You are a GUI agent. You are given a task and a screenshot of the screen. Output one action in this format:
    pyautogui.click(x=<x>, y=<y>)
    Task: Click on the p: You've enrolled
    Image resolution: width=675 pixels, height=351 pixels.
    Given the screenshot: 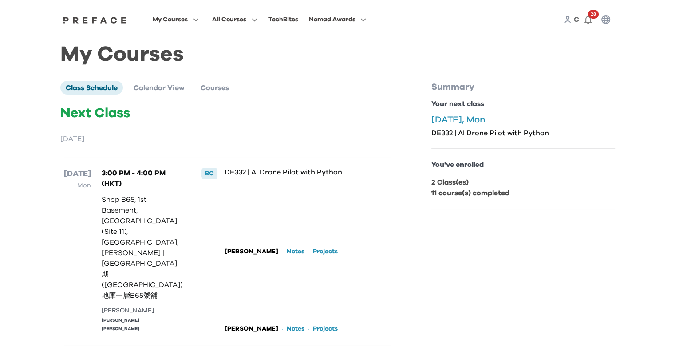 What is the action you would take?
    pyautogui.click(x=523, y=165)
    